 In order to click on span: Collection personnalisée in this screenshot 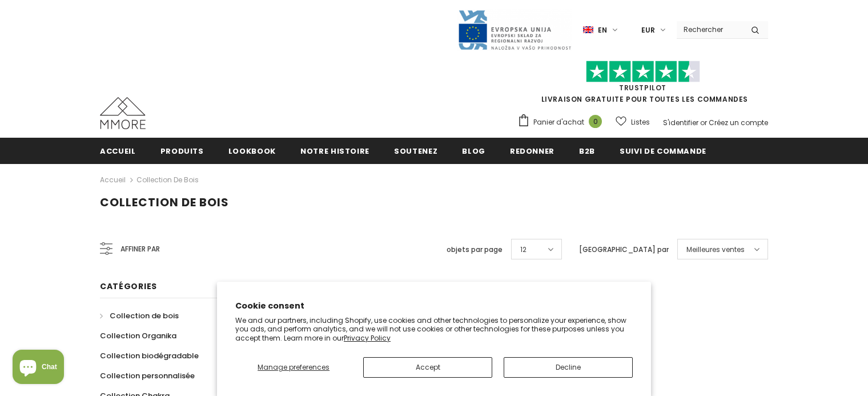, I will do `click(147, 375)`.